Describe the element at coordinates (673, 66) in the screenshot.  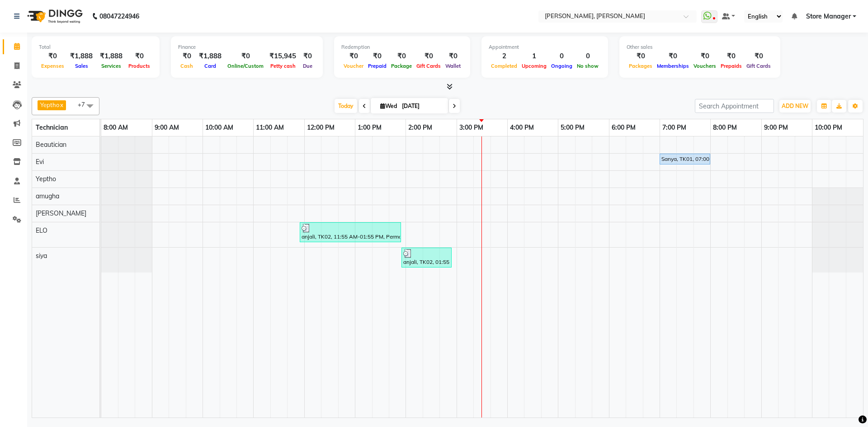
I see `span: Memberships` at that location.